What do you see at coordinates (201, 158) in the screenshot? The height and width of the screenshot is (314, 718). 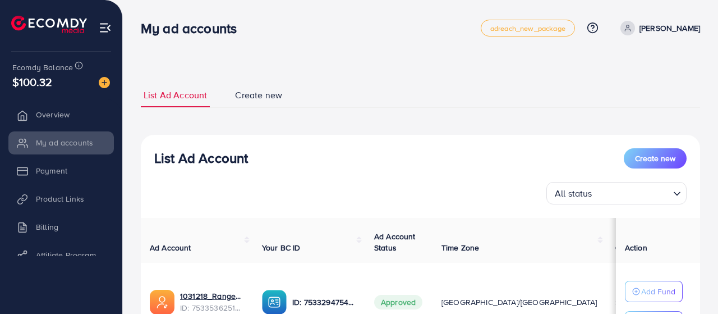 I see `h3: List Ad Account` at bounding box center [201, 158].